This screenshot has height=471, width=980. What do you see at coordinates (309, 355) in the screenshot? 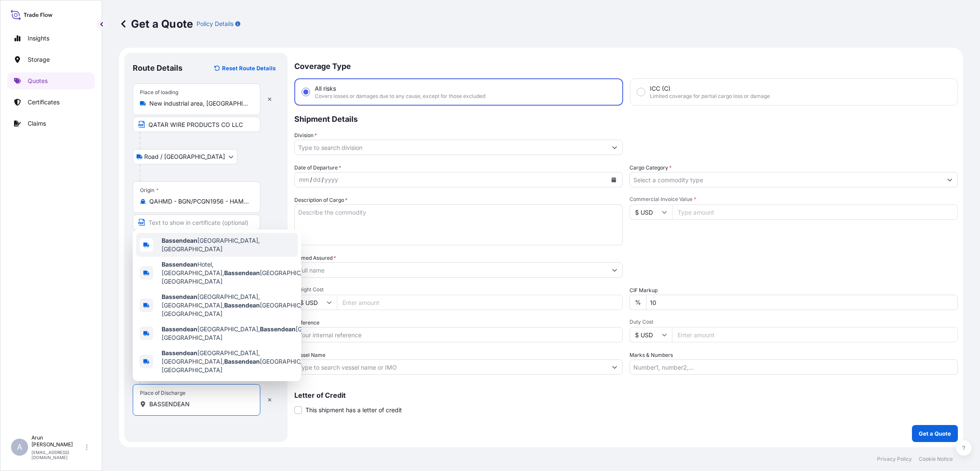
I see `label: Vessel Name` at bounding box center [309, 355].